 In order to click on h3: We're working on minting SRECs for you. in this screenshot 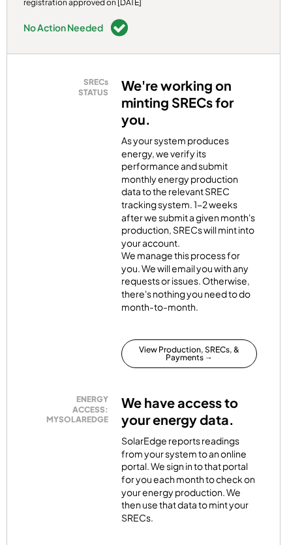, I will do `click(189, 103)`.